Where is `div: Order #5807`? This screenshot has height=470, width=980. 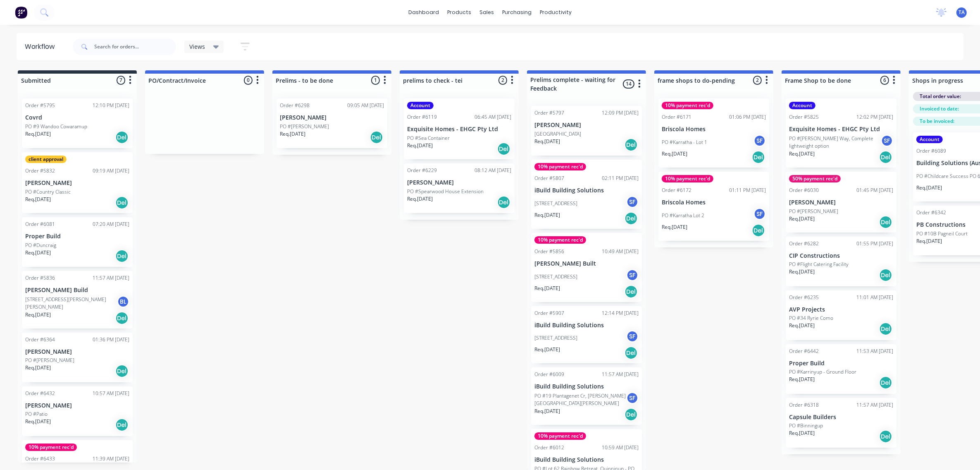 div: Order #5807 is located at coordinates (550, 178).